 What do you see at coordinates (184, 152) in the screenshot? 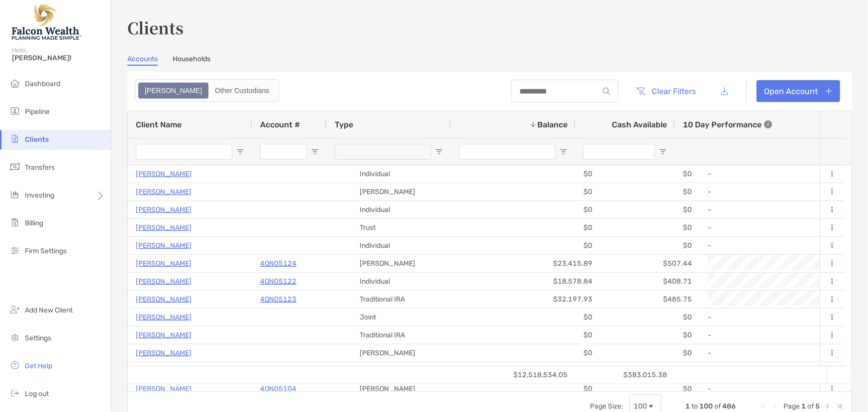
I see `input: Client Name Filter Input` at bounding box center [184, 152].